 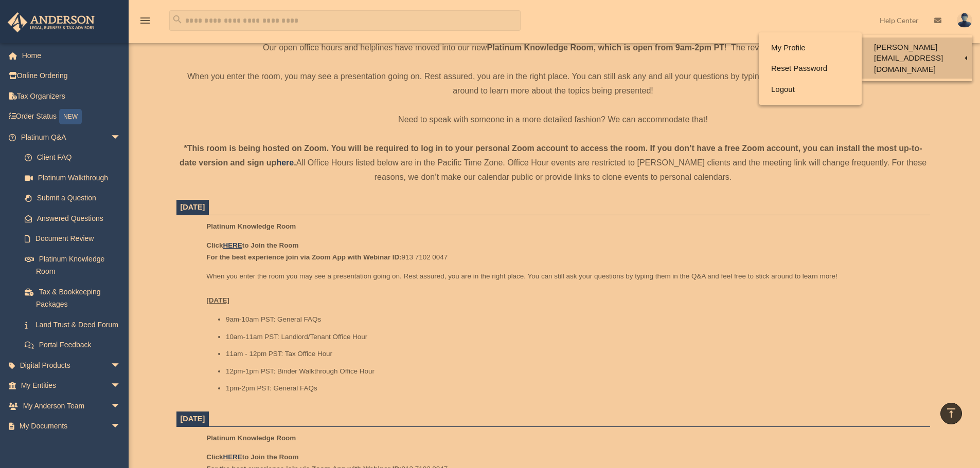 What do you see at coordinates (75, 198) in the screenshot?
I see `a: Submit a Question` at bounding box center [75, 198].